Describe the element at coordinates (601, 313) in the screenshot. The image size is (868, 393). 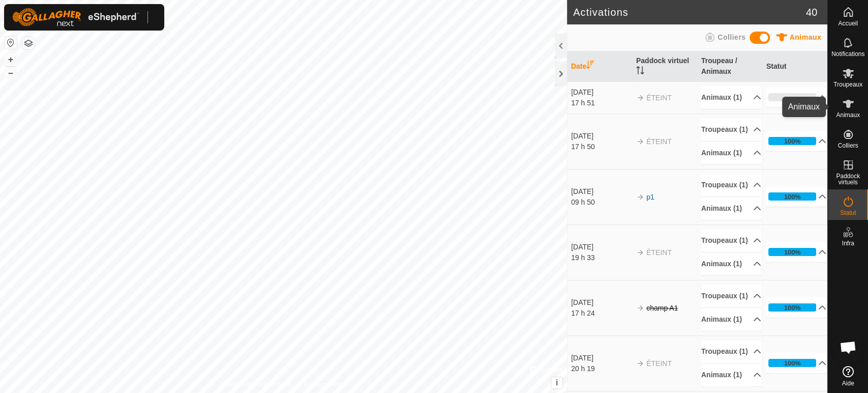
I see `div: 17 h 24` at that location.